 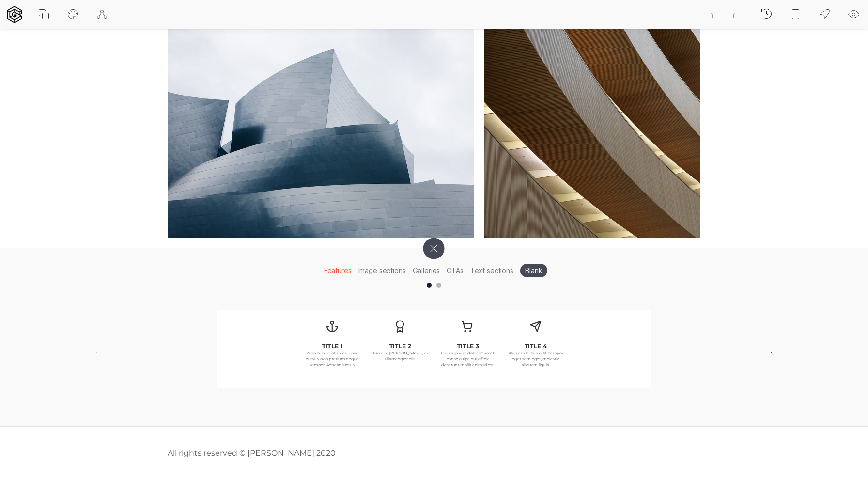 What do you see at coordinates (455, 270) in the screenshot?
I see `li: CTAs` at bounding box center [455, 270].